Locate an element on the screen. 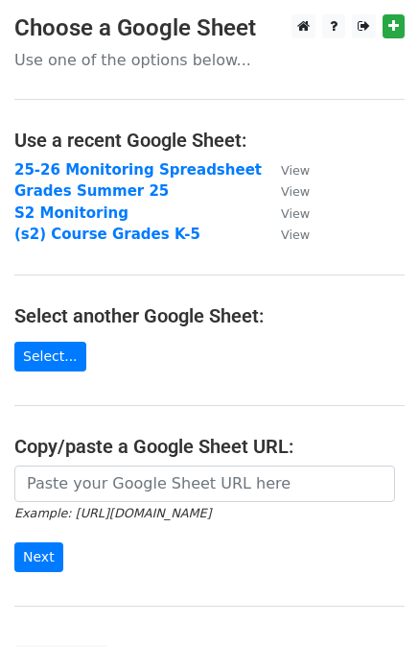 Image resolution: width=419 pixels, height=647 pixels. strong: 25-26 Monitoring Spreadsheet is located at coordinates (138, 170).